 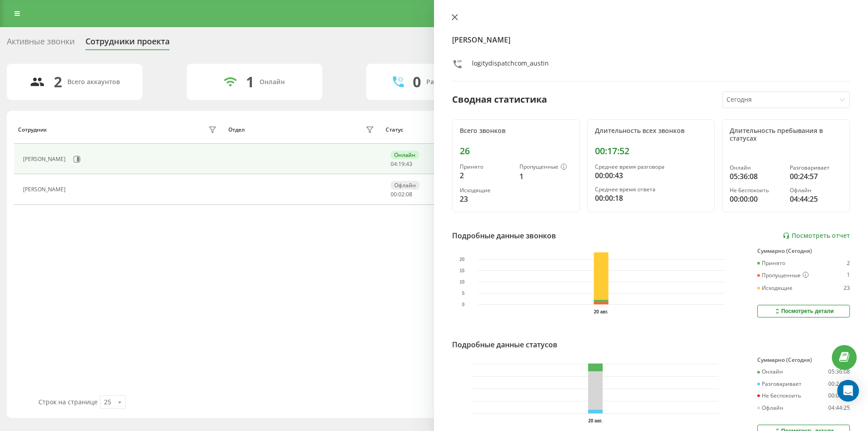 What do you see at coordinates (504, 235) in the screenshot?
I see `div: Подробные данные звонков` at bounding box center [504, 235].